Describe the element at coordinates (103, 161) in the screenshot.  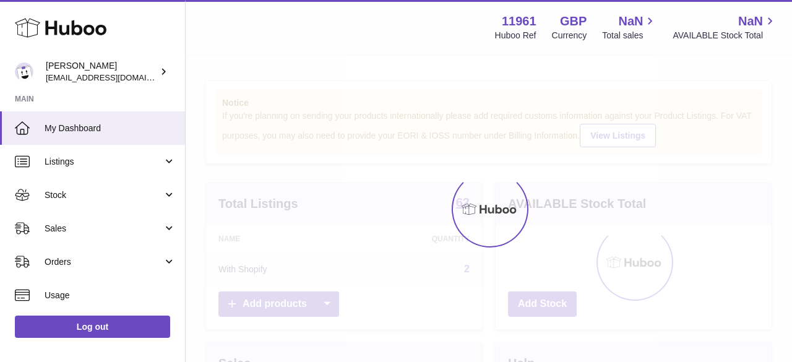
I see `span: Listings` at that location.